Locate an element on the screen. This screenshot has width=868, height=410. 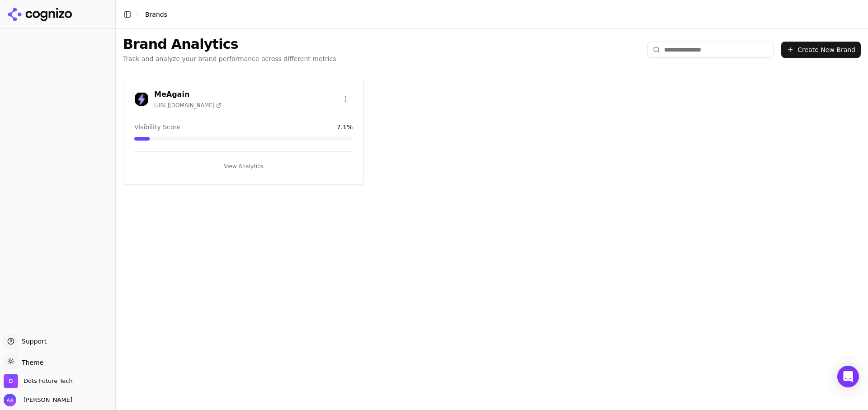
span: Dots Future Tech is located at coordinates (48, 381).